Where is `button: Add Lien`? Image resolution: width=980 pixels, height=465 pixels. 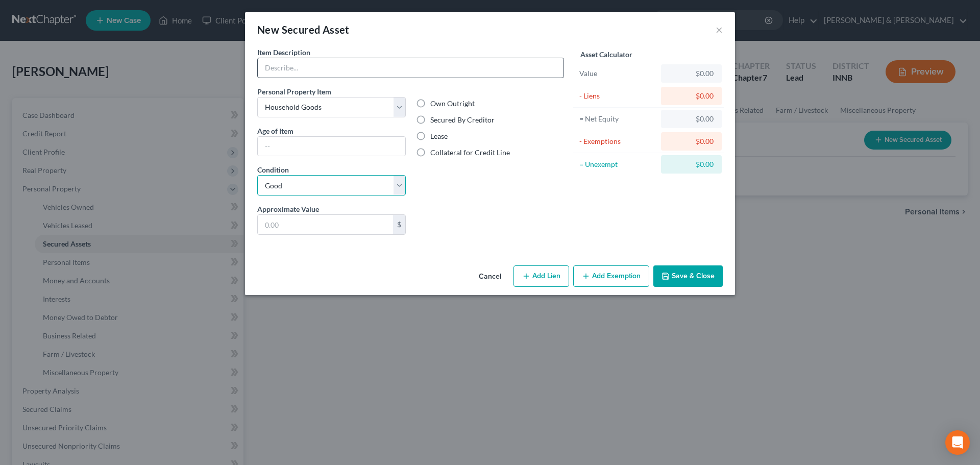
button: Add Lien is located at coordinates (541, 276).